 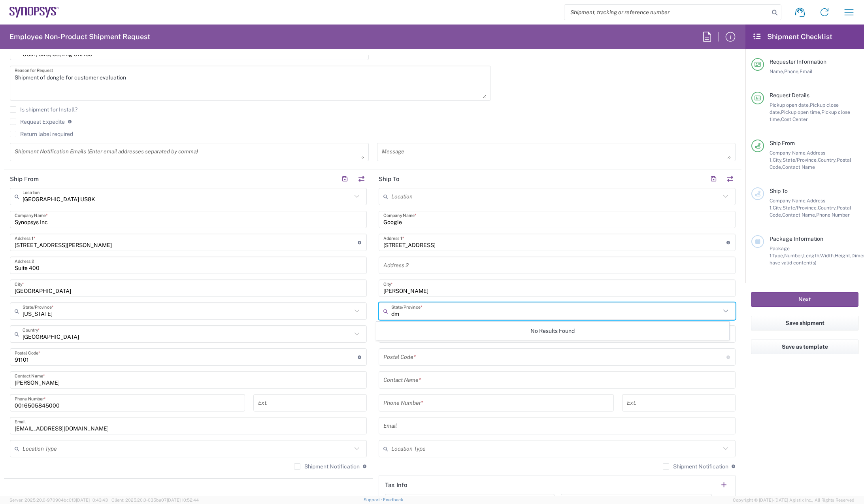 I want to click on span: Length,, so click(x=812, y=256).